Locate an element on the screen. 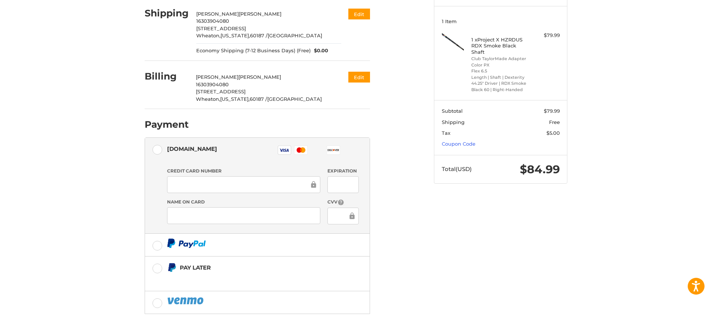 Image resolution: width=712 pixels, height=317 pixels. a: Coupon Code is located at coordinates (459, 144).